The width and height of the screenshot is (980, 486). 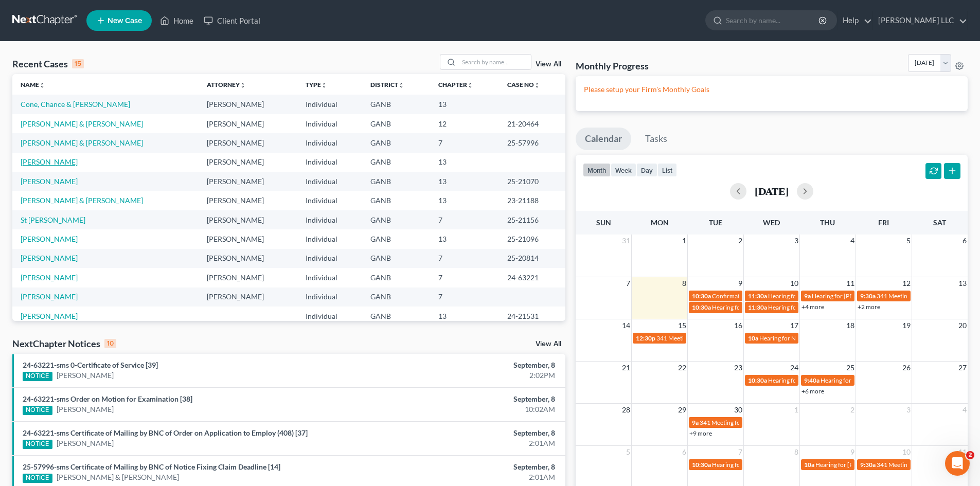 What do you see at coordinates (604, 222) in the screenshot?
I see `span: Sun` at bounding box center [604, 222].